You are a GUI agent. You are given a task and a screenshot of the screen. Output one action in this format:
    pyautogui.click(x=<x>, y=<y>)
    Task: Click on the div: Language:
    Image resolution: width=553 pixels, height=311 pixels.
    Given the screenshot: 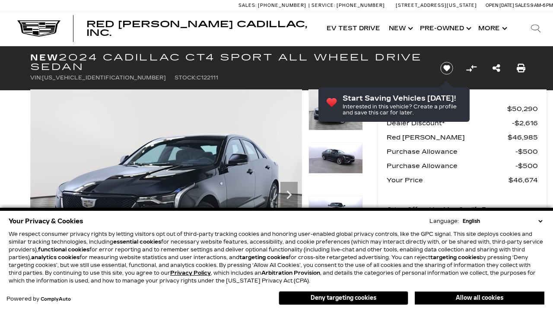 What is the action you would take?
    pyautogui.click(x=444, y=221)
    